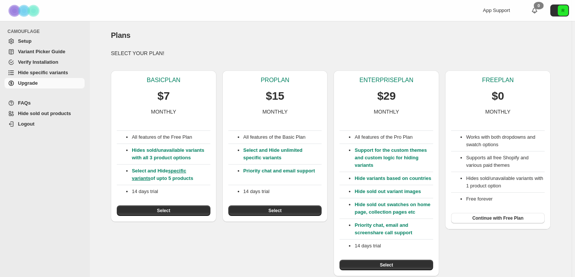 Image resolution: width=575 pixels, height=277 pixels. What do you see at coordinates (331, 53) in the screenshot?
I see `p: SELECT YOUR PLAN!` at bounding box center [331, 53].